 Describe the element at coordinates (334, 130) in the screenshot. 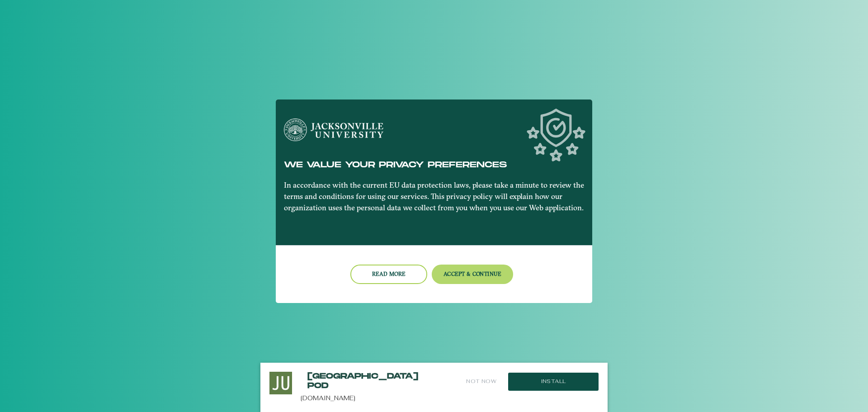

I see `img: Jacksonville University logo` at that location.